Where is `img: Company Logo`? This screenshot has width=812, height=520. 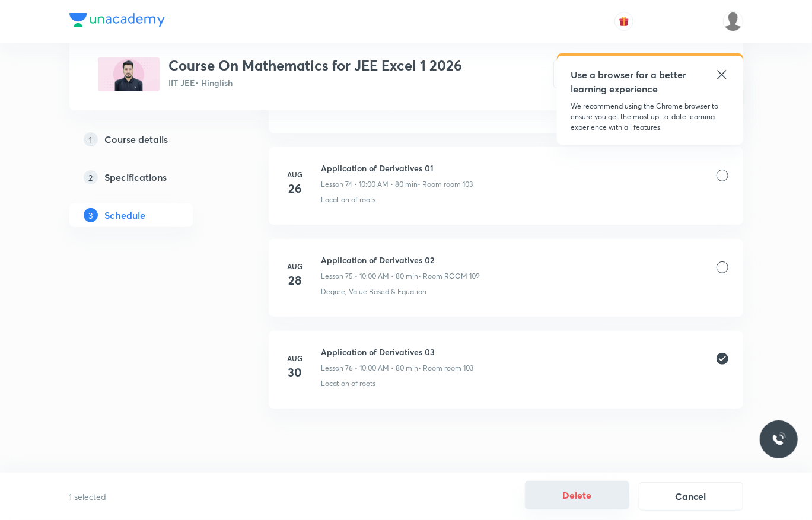 img: Company Logo is located at coordinates (117, 20).